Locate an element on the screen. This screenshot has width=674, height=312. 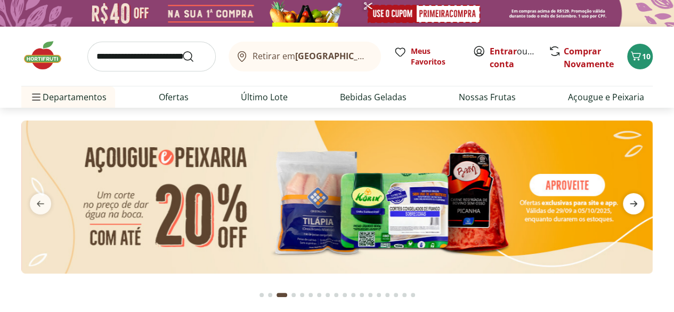
button: Go to page 8 from fs-carousel is located at coordinates (328, 295).